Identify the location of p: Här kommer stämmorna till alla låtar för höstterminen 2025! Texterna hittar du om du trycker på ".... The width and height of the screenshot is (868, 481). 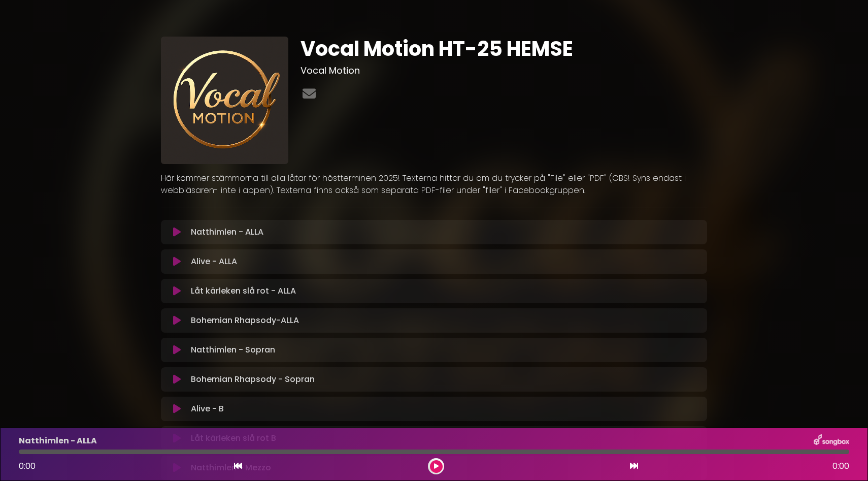
(434, 184).